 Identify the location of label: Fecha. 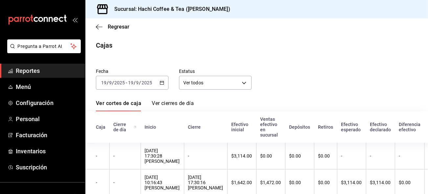
(132, 72).